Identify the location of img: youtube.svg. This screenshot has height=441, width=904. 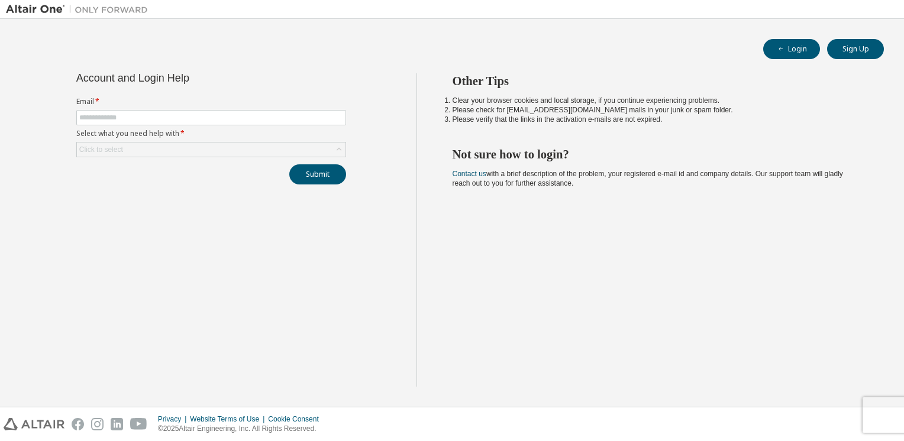
(138, 424).